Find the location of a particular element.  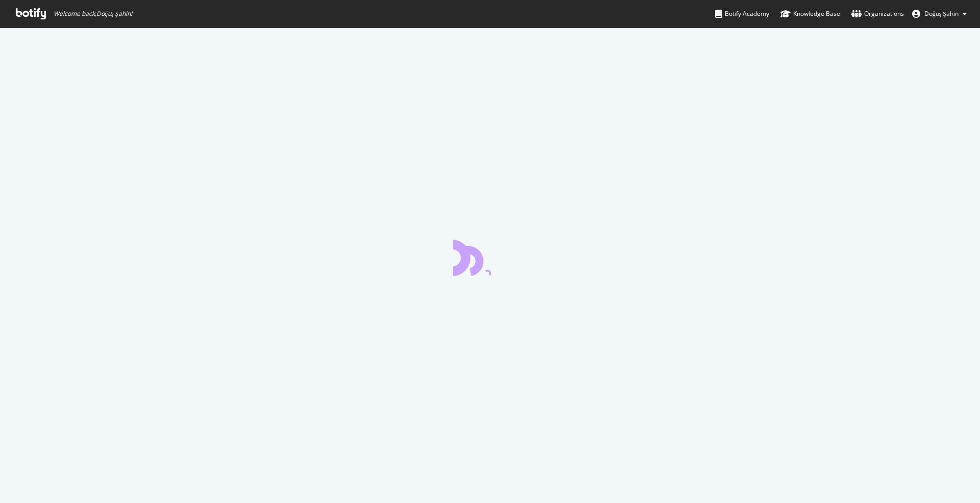

button: Doğuş Şahin is located at coordinates (940, 13).